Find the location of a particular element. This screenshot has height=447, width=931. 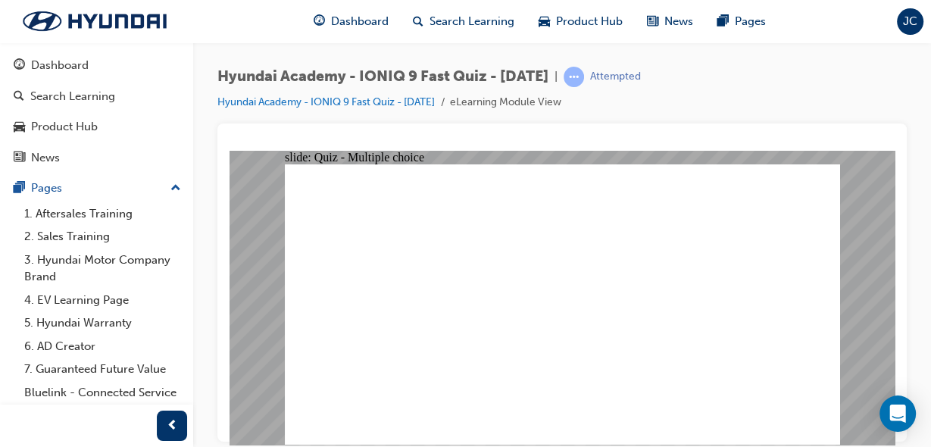

a: car-iconProduct Hub is located at coordinates (580, 21).